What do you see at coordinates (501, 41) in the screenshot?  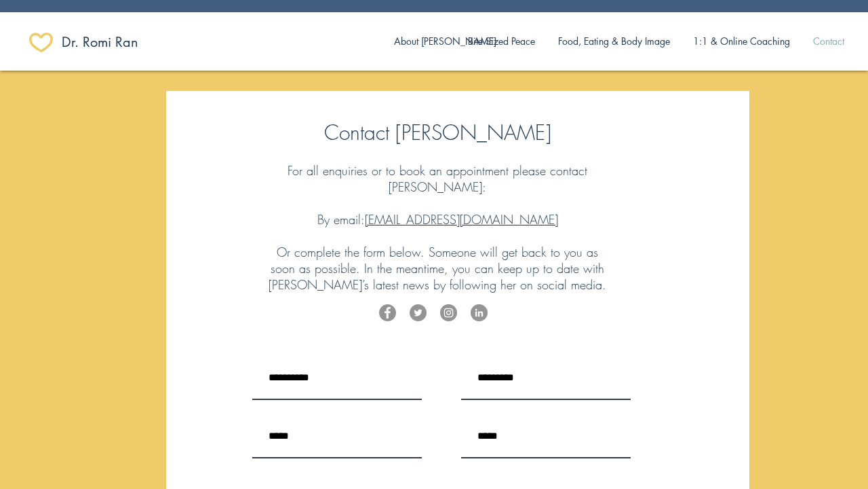 I see `p: Bite Sized Peace` at bounding box center [501, 41].